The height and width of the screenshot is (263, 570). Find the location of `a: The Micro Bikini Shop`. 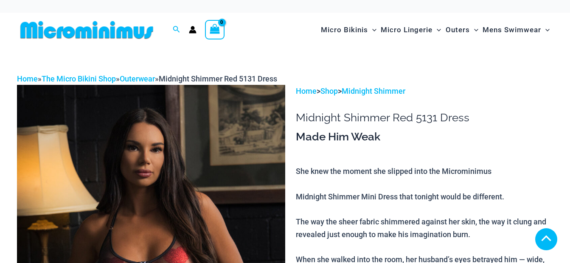

a: The Micro Bikini Shop is located at coordinates (78, 78).